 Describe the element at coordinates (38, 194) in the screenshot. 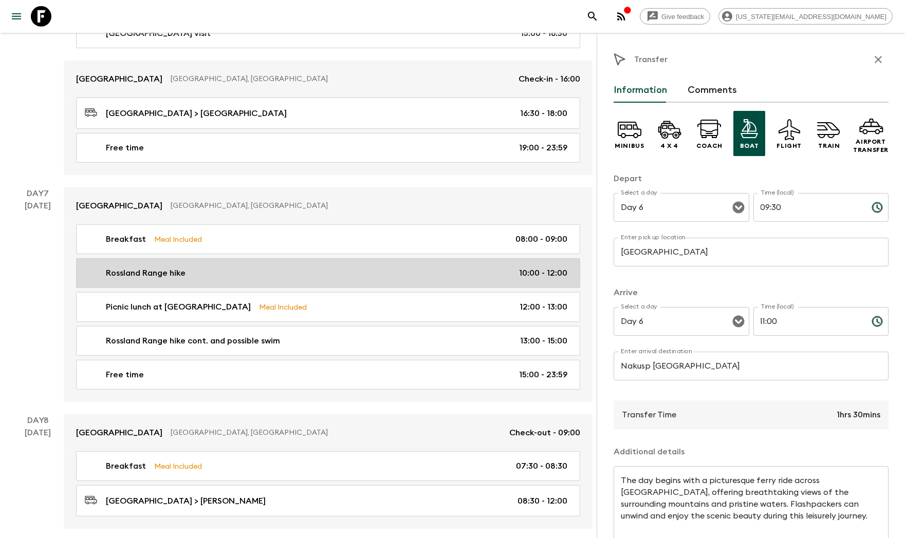

I see `p: Day 7` at that location.